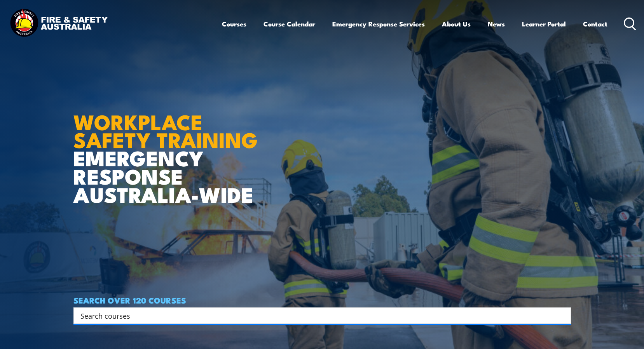  What do you see at coordinates (595, 24) in the screenshot?
I see `a: Contact` at bounding box center [595, 24].